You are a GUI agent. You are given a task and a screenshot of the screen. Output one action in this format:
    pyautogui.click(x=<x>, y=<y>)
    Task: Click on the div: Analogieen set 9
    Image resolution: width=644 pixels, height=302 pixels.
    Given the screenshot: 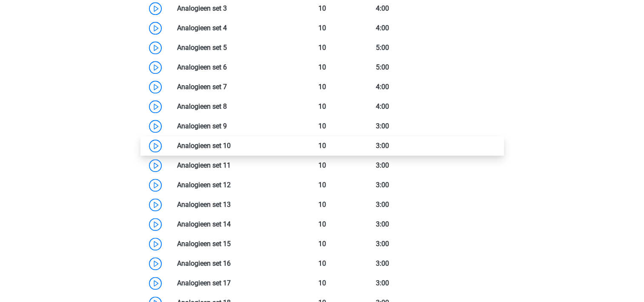 What is the action you would take?
    pyautogui.click(x=231, y=126)
    